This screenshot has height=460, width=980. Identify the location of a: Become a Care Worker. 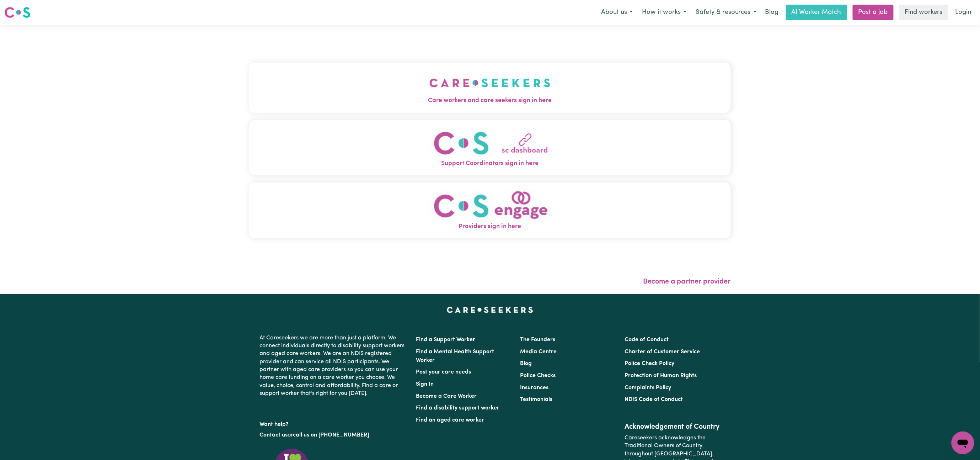
(447, 396).